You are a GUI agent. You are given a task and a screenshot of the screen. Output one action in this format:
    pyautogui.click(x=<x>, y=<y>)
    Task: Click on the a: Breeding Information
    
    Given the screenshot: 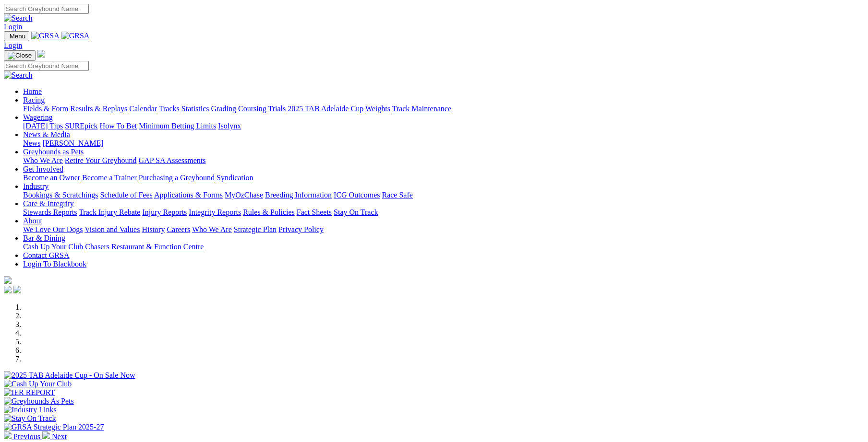 What is the action you would take?
    pyautogui.click(x=298, y=194)
    